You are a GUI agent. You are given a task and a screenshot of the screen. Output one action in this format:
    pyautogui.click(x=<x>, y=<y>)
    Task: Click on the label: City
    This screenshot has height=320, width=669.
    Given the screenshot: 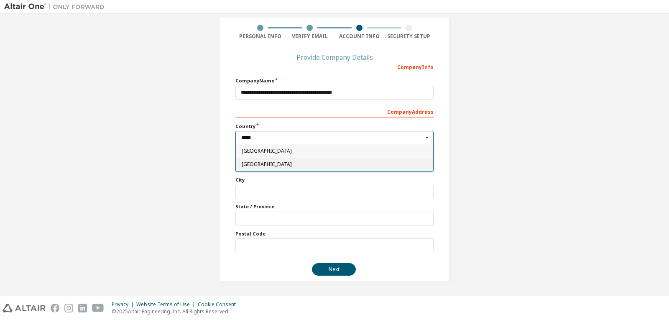 What is the action you would take?
    pyautogui.click(x=335, y=180)
    